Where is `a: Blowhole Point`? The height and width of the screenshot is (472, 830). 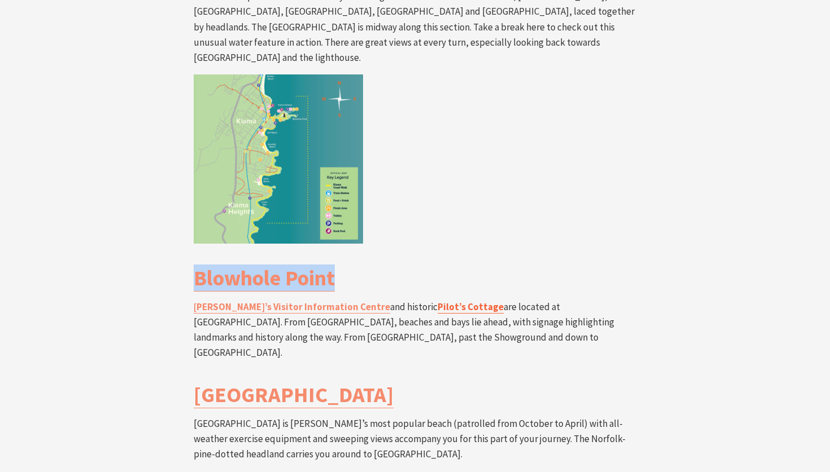 a: Blowhole Point is located at coordinates (264, 278).